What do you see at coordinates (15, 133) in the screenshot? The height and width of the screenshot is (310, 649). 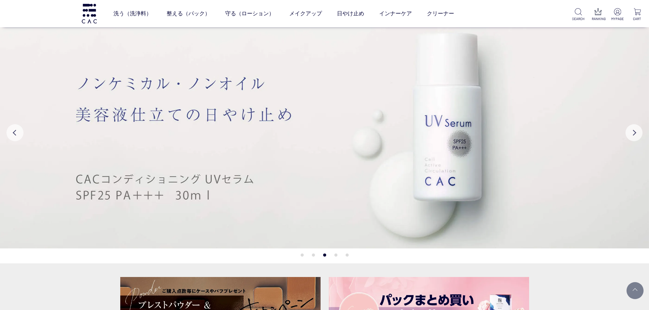 I see `button: Previous` at bounding box center [15, 133].